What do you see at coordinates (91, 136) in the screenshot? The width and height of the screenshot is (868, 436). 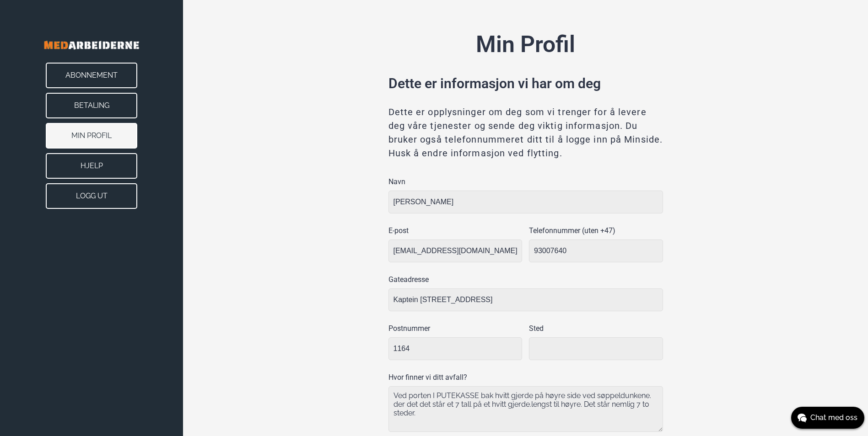 I see `button: Min Profil` at bounding box center [91, 136].